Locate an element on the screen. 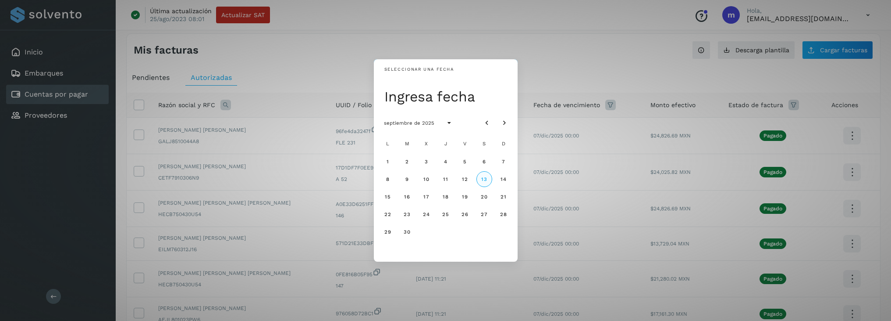 The height and width of the screenshot is (321, 891). span: 23 is located at coordinates (407, 214).